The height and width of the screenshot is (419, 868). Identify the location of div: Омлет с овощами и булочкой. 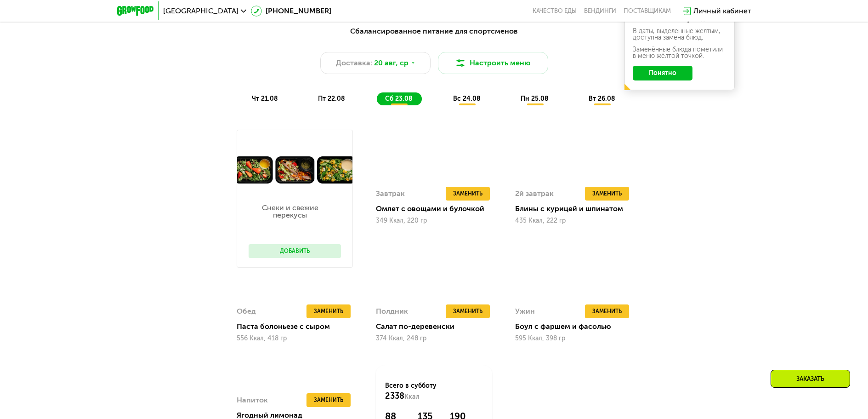
(438, 249).